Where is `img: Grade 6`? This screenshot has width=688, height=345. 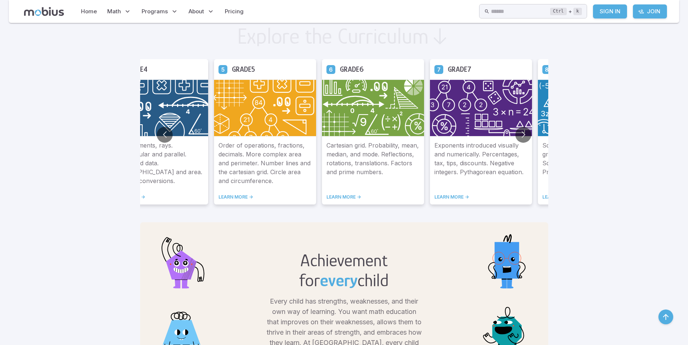 img: Grade 6 is located at coordinates (373, 108).